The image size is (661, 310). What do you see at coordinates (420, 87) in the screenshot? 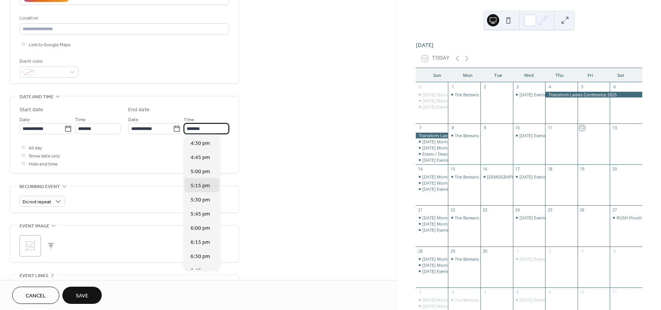
I see `div: 31` at bounding box center [420, 87].